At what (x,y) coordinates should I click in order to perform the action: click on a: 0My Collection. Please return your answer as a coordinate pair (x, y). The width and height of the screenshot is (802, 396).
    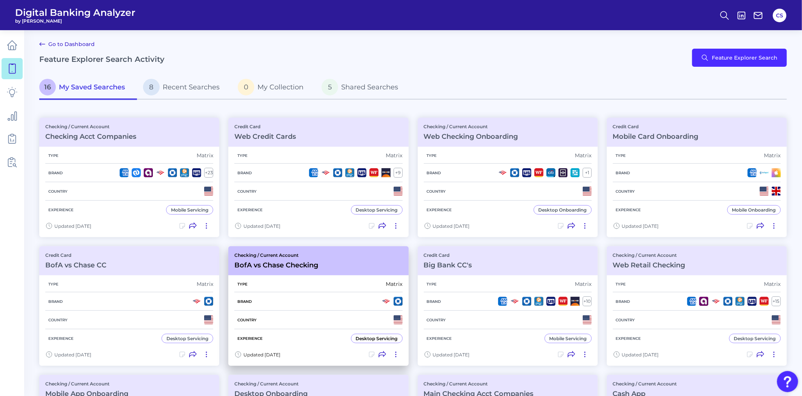
    Looking at the image, I should click on (273, 88).